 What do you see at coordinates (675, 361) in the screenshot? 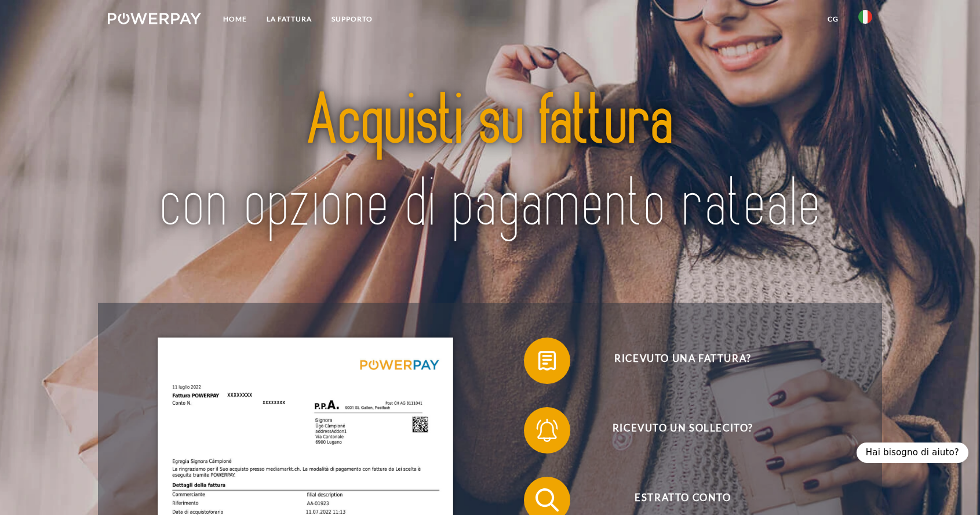
I see `button: Ricevuto una fattura?` at bounding box center [675, 361].